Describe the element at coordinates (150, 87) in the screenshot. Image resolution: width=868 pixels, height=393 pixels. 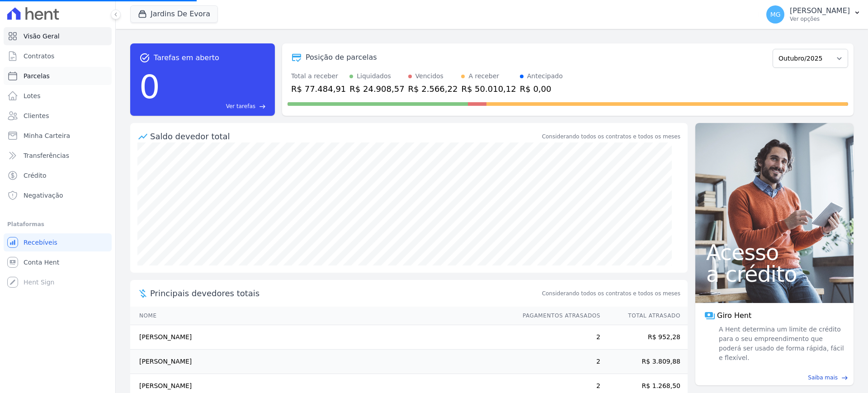
I see `div: 0` at that location.